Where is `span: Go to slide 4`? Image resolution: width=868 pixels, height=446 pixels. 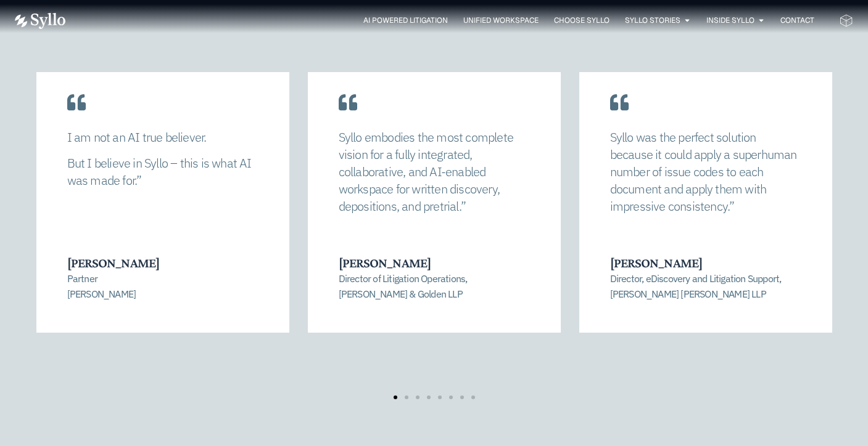 span: Go to slide 4 is located at coordinates (429, 397).